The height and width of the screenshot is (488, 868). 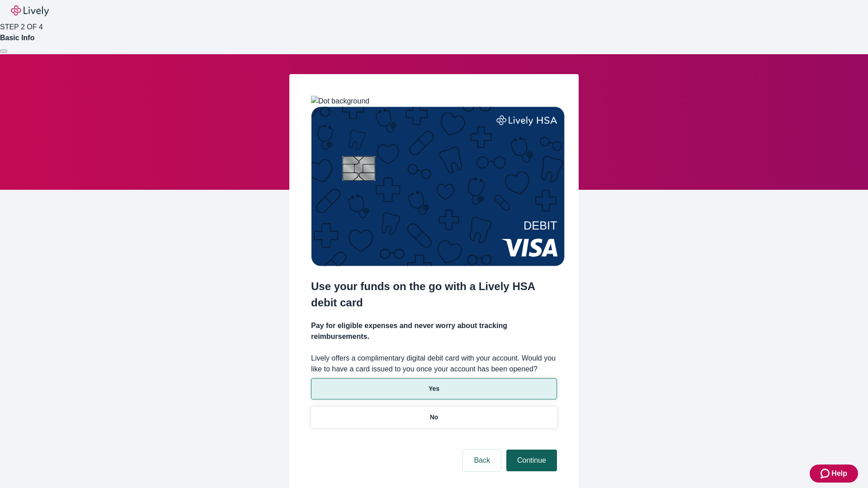 What do you see at coordinates (434, 363) in the screenshot?
I see `label: Lively offers a complimentary digital debit card with your account. Would you like to have a card...` at bounding box center [434, 363].